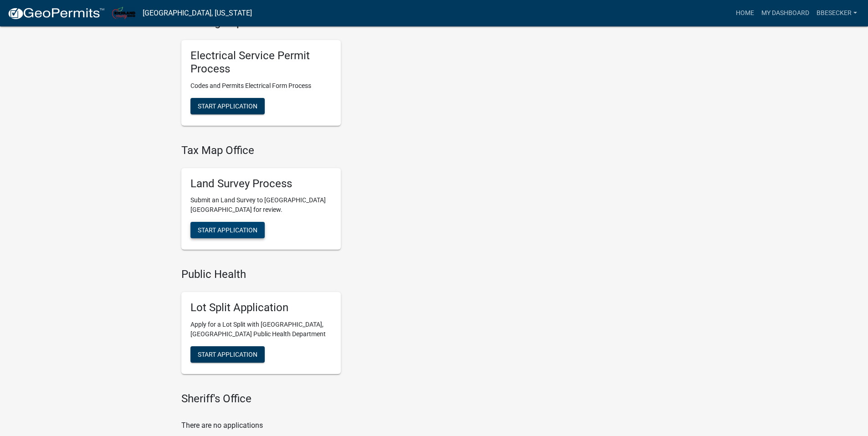 This screenshot has height=436, width=868. What do you see at coordinates (261, 307) in the screenshot?
I see `h5: Lot Split Application` at bounding box center [261, 307].